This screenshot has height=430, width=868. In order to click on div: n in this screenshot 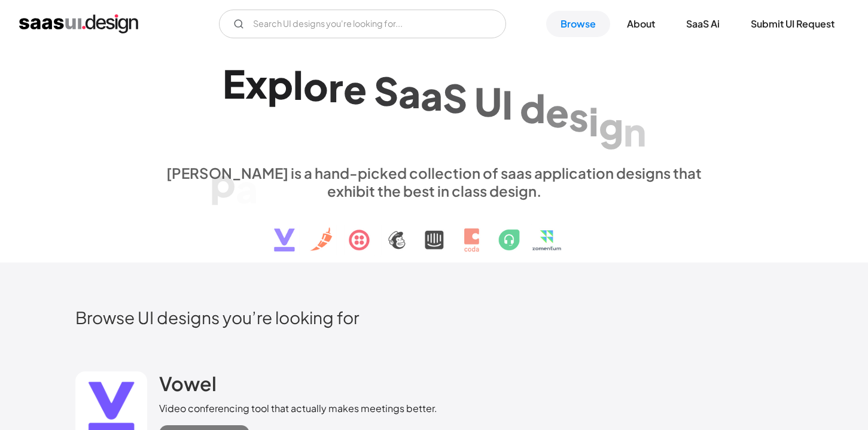, I will do `click(634, 130)`.